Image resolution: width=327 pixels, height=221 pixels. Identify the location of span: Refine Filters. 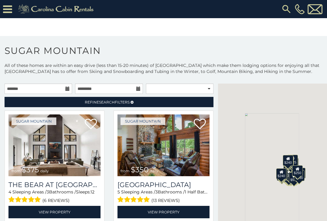
(107, 102).